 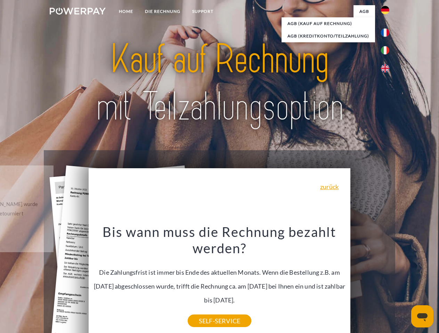 What do you see at coordinates (126, 11) in the screenshot?
I see `a: Home` at bounding box center [126, 11].